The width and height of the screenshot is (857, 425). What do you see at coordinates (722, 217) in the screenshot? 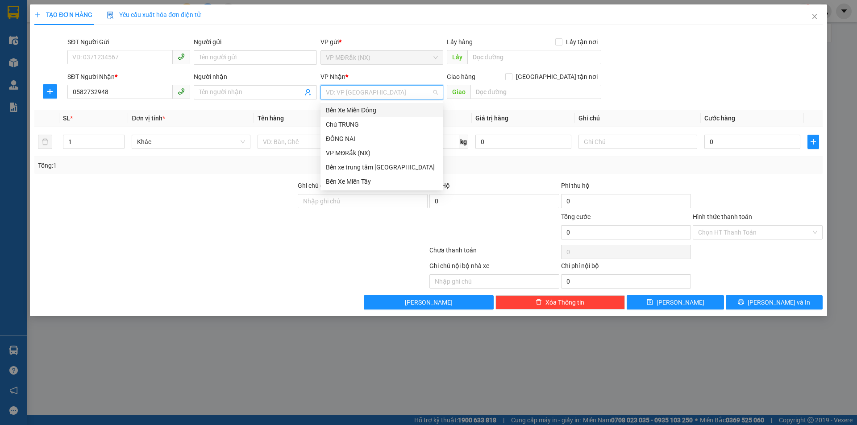
I see `label: Hình thức thanh toán` at bounding box center [722, 217].